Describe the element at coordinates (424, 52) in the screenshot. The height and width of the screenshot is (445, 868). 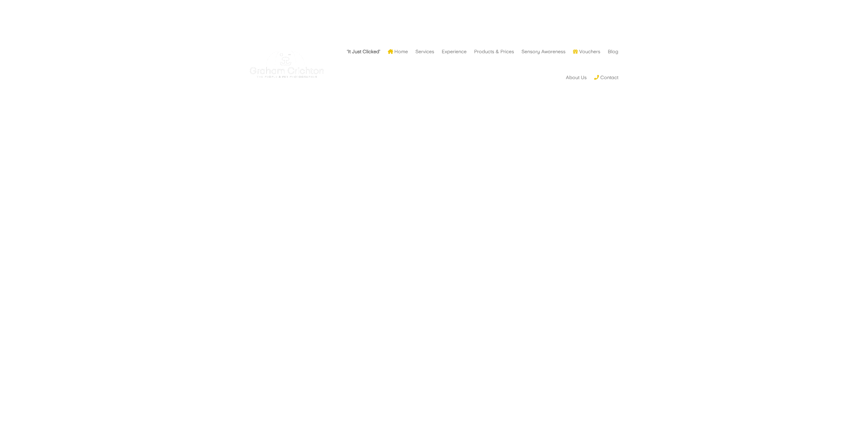
I see `a: Services` at that location.